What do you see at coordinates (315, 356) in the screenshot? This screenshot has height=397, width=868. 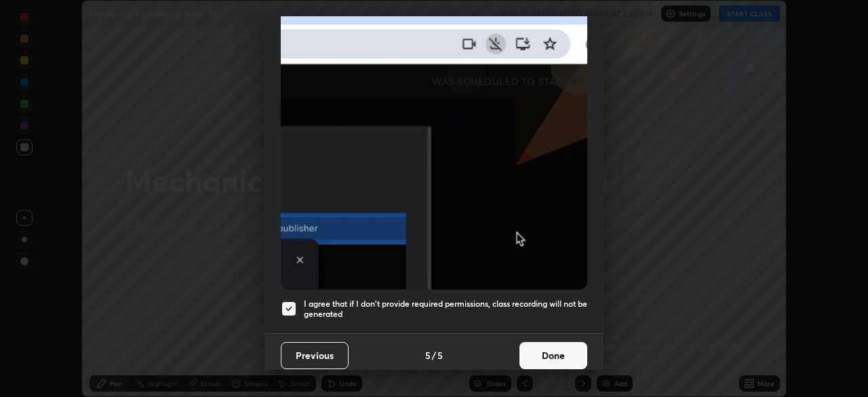 I see `button: Previous` at bounding box center [315, 356].